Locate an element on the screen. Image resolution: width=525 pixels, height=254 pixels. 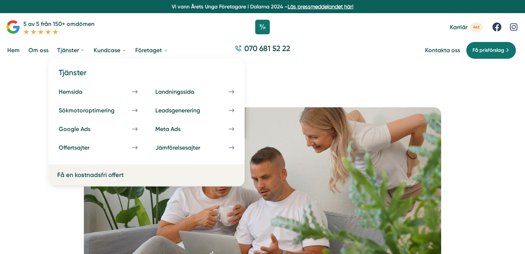
a: Hem is located at coordinates (14, 50).